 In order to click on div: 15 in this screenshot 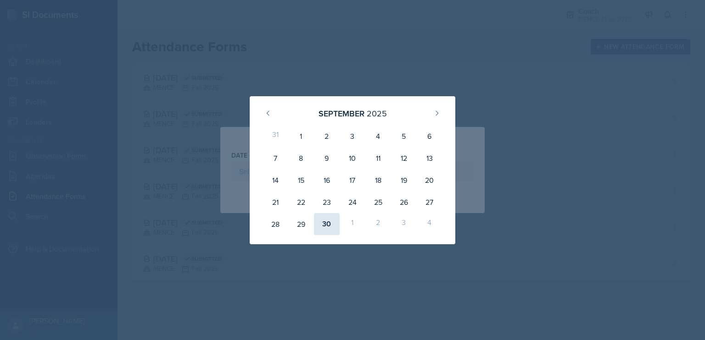, I will do `click(301, 180)`.